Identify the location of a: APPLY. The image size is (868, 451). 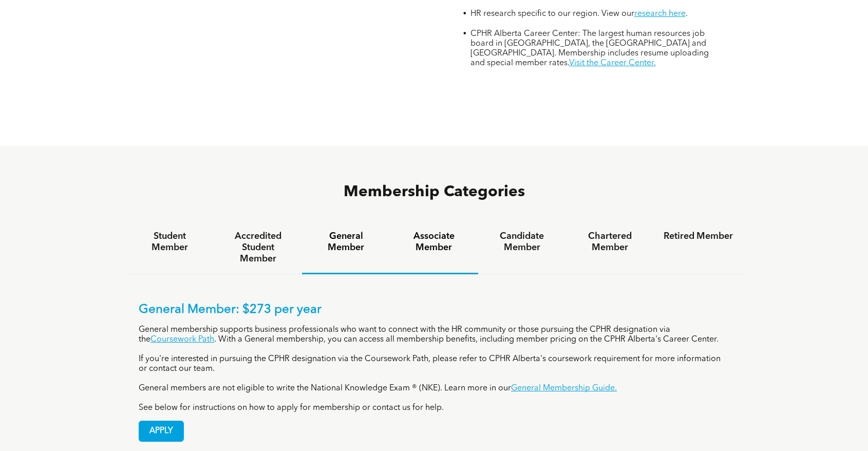
(161, 430).